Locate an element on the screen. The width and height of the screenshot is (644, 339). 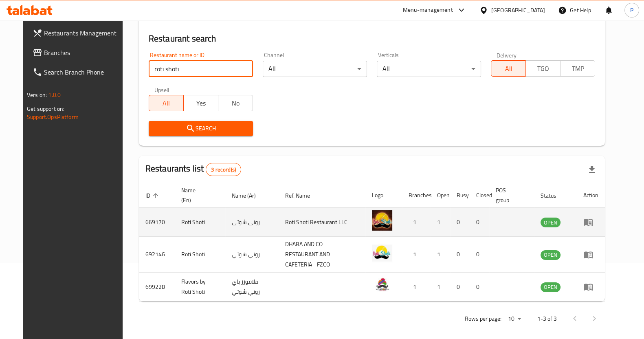
td: Roti Shoti Restaurant LLC is located at coordinates (322, 222).